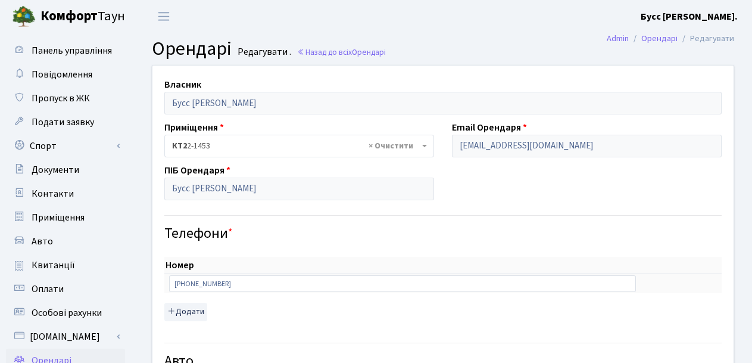 The width and height of the screenshot is (752, 363). Describe the element at coordinates (66, 289) in the screenshot. I see `a: Оплати` at that location.